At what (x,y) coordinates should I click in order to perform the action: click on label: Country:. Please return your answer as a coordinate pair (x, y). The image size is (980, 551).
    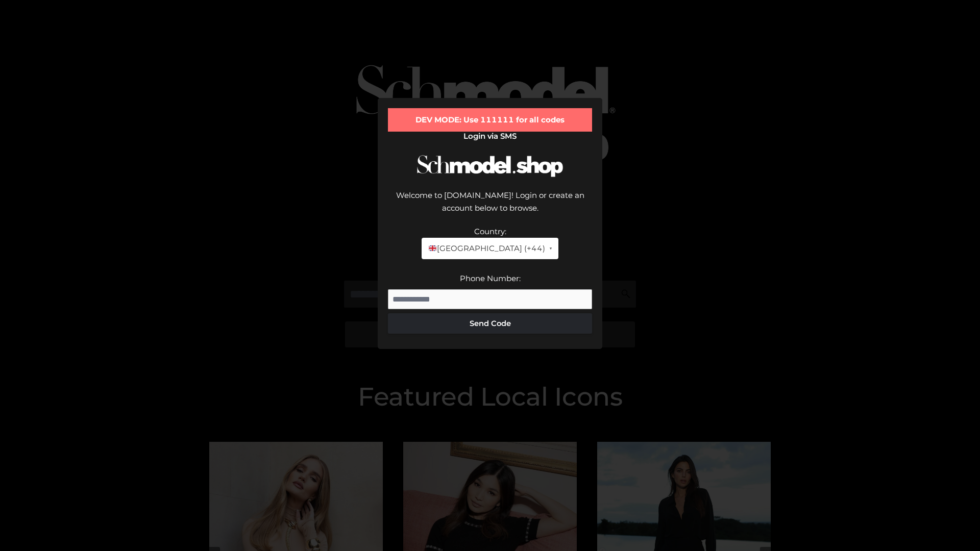
    Looking at the image, I should click on (490, 231).